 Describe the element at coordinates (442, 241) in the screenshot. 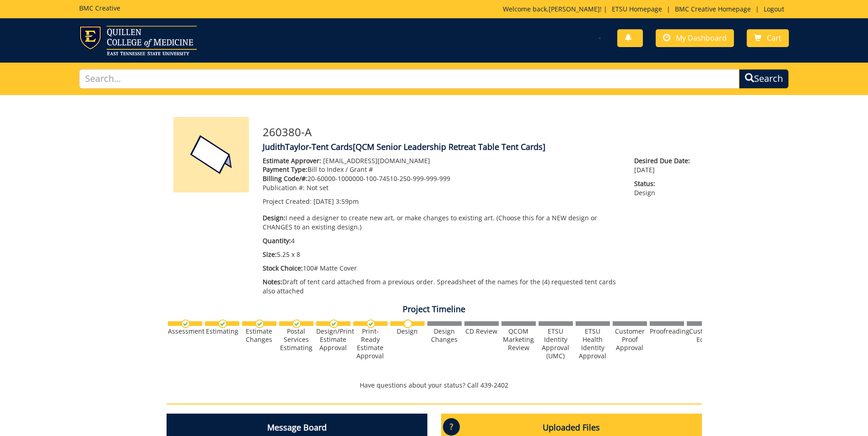

I see `p: 4` at that location.